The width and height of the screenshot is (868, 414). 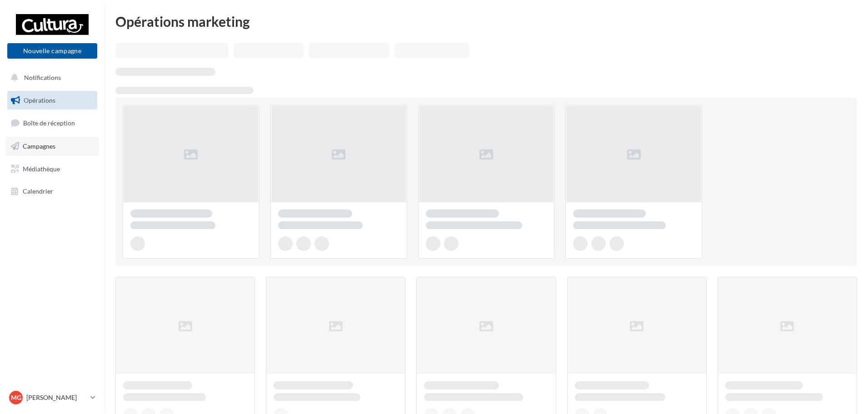 I want to click on a: Opérations, so click(x=52, y=101).